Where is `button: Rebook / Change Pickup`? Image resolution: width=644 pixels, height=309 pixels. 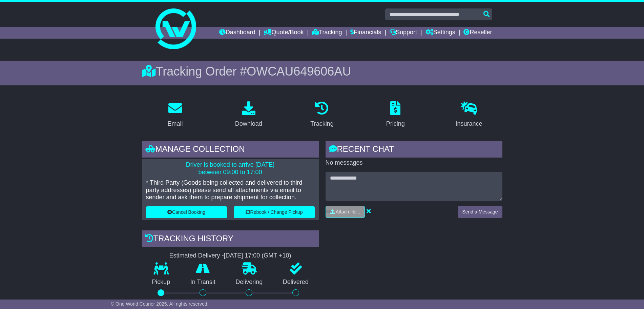
button: Rebook / Change Pickup is located at coordinates (274, 212).